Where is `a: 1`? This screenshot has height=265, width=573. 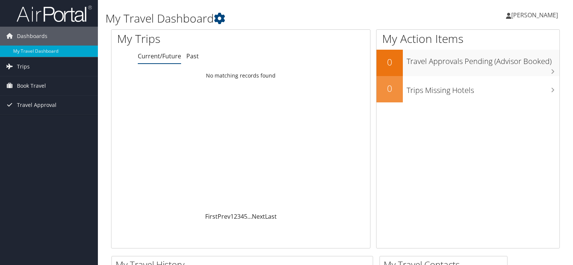 a: 1 is located at coordinates (232, 217).